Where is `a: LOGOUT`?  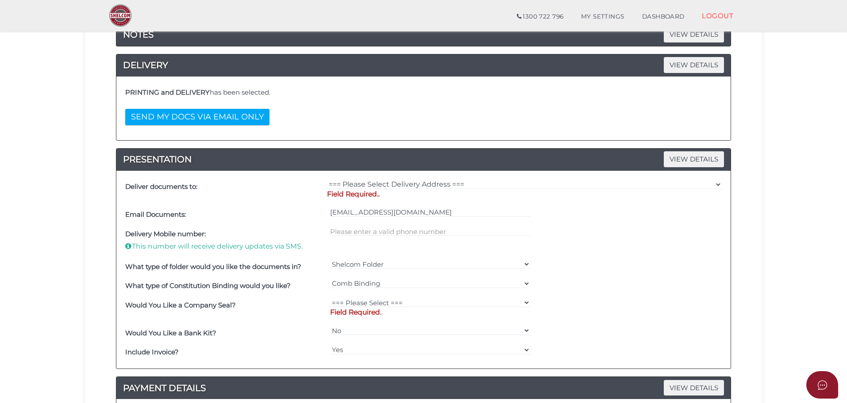 a: LOGOUT is located at coordinates (717, 15).